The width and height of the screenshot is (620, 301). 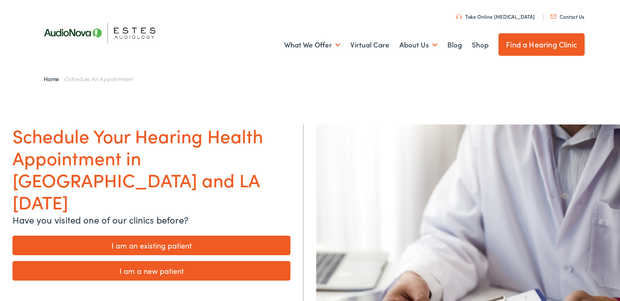 I want to click on a: I am a new patient, so click(x=152, y=271).